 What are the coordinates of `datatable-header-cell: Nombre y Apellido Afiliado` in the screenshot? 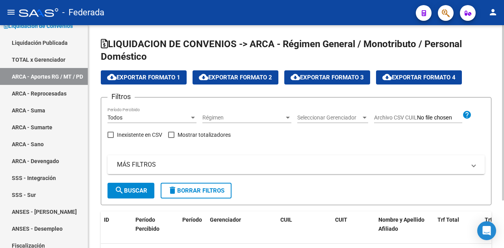 It's located at (404, 229).